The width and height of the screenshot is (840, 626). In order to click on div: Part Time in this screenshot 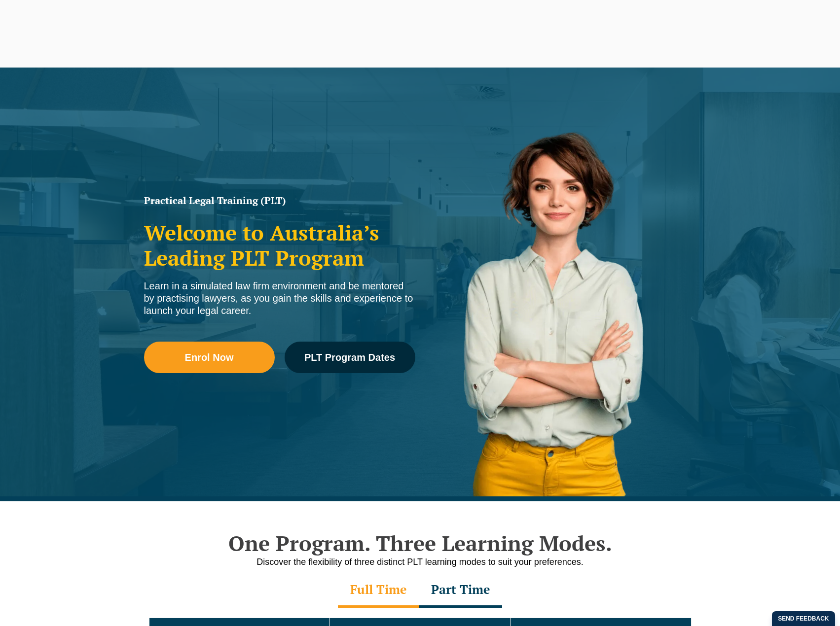, I will do `click(460, 591)`.